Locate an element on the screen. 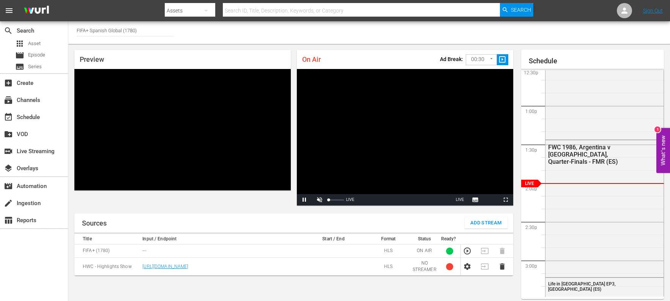 This screenshot has height=301, width=670. span: LIVE is located at coordinates (460, 200).